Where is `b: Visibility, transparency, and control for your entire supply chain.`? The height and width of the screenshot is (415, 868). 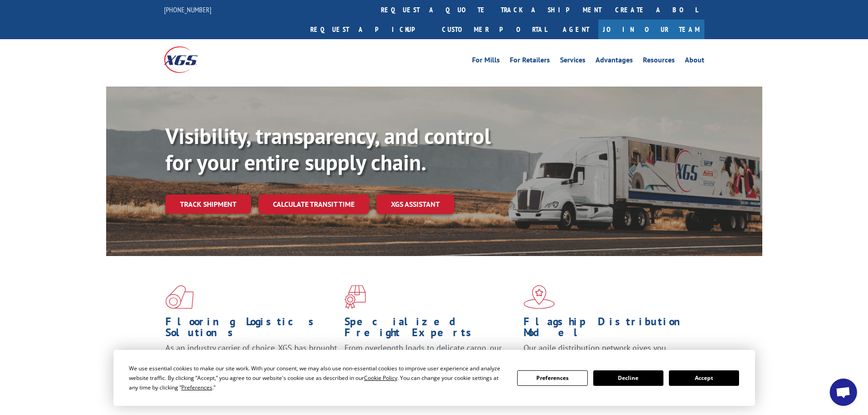
b: Visibility, transparency, and control for your entire supply chain. is located at coordinates (328, 149).